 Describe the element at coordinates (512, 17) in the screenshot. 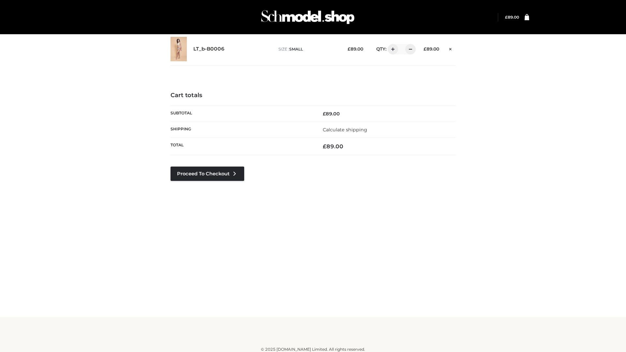

I see `a: £89.00` at that location.